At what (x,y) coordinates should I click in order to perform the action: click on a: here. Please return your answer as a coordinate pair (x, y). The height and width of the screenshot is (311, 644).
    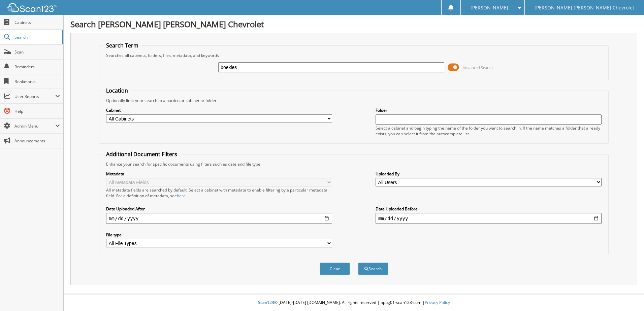
    Looking at the image, I should click on (181, 196).